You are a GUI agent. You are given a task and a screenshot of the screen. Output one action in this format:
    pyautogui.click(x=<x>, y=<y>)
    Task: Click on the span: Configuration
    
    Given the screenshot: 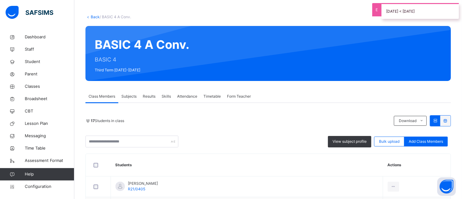 What is the action you would take?
    pyautogui.click(x=49, y=187)
    